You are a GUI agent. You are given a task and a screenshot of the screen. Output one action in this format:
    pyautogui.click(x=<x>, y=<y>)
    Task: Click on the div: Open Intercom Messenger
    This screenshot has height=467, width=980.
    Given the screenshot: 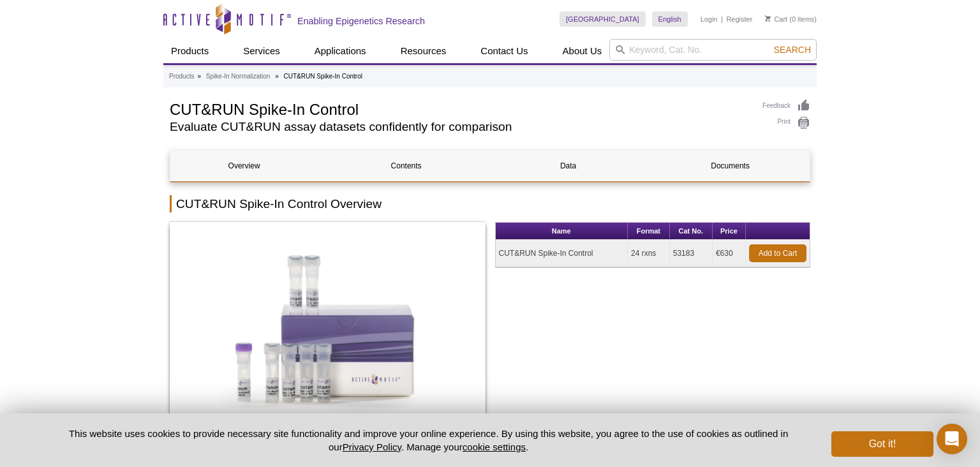 What is the action you would take?
    pyautogui.click(x=952, y=439)
    